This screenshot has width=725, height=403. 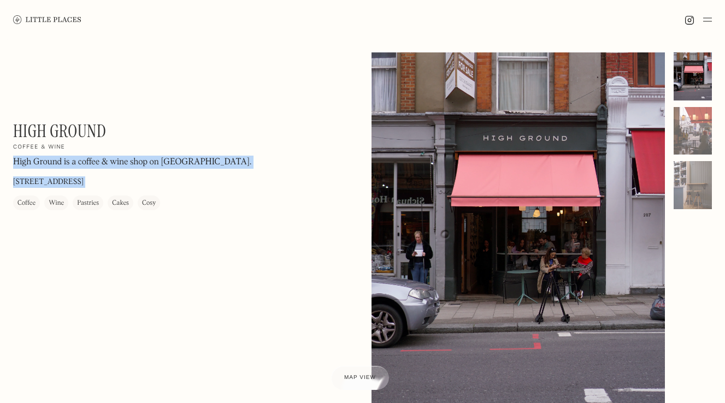 I want to click on div: Cakes, so click(x=120, y=204).